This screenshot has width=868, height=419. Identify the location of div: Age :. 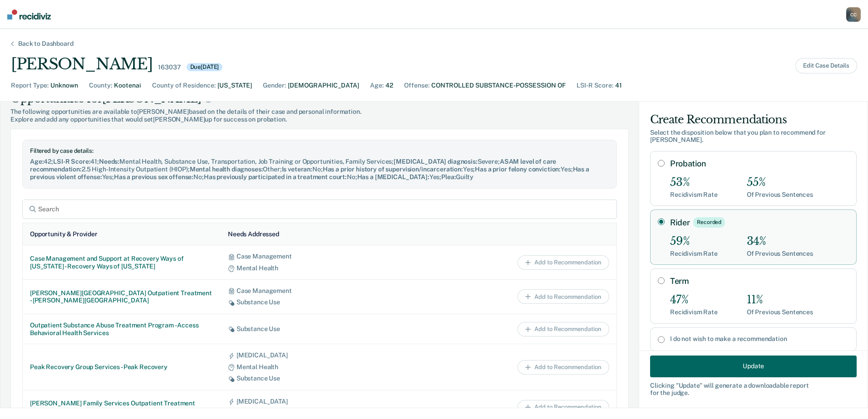
(377, 85).